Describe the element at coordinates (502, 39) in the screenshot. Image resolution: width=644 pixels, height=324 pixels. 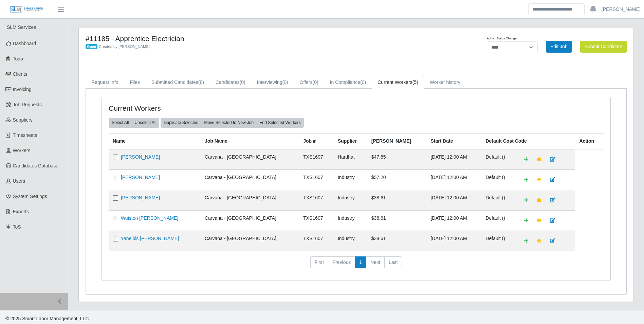
I see `label: Admin Status Change:` at that location.